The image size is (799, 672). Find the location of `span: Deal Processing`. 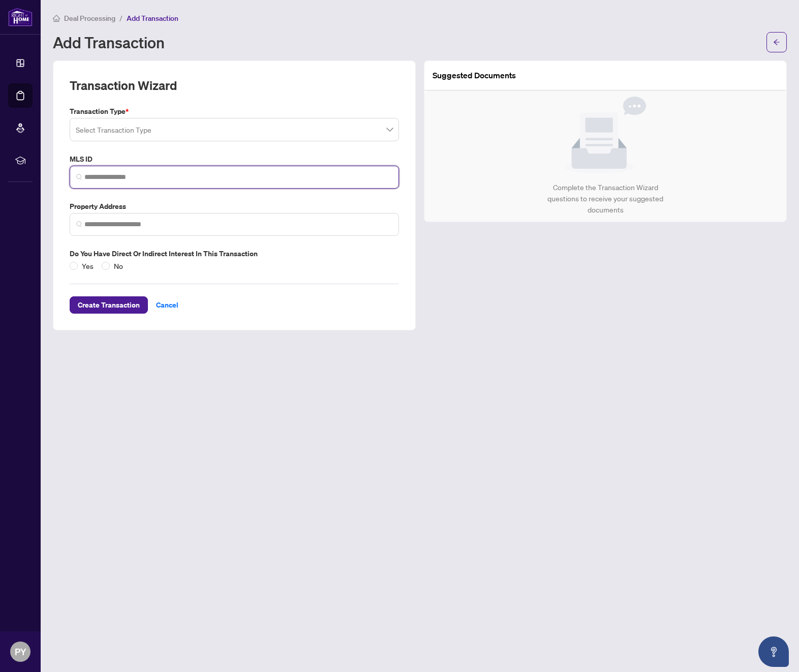

span: Deal Processing is located at coordinates (90, 18).